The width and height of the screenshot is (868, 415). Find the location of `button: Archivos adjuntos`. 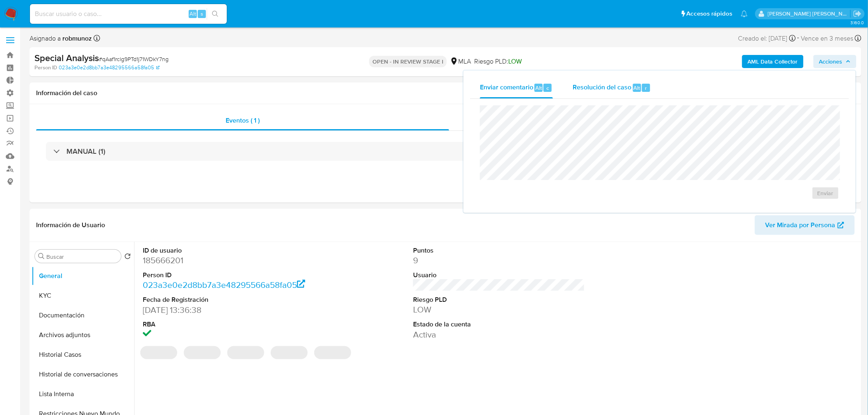

button: Archivos adjuntos is located at coordinates (83, 335).